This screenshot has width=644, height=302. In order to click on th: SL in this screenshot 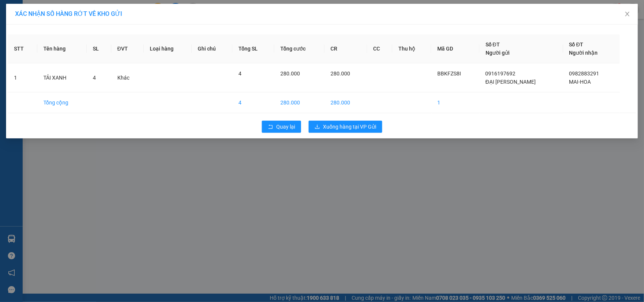, I will do `click(99, 48)`.